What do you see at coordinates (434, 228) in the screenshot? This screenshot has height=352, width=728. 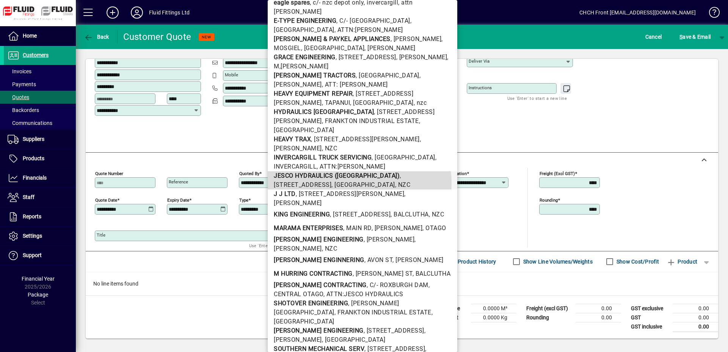 I see `span: , OTAGO` at bounding box center [434, 228].